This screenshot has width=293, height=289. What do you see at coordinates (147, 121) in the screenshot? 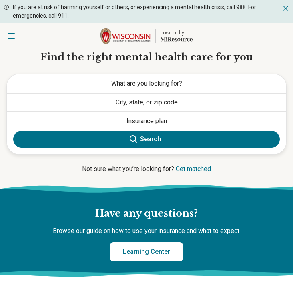
I see `button: Show suggestions` at bounding box center [147, 121].